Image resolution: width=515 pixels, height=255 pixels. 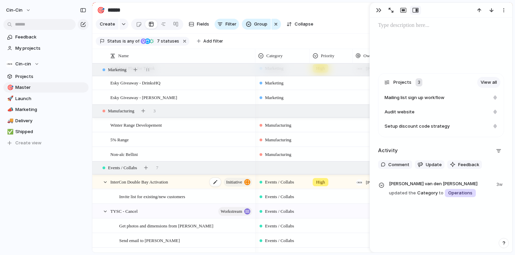 I want to click on a: 🚀Launch, so click(x=46, y=99).